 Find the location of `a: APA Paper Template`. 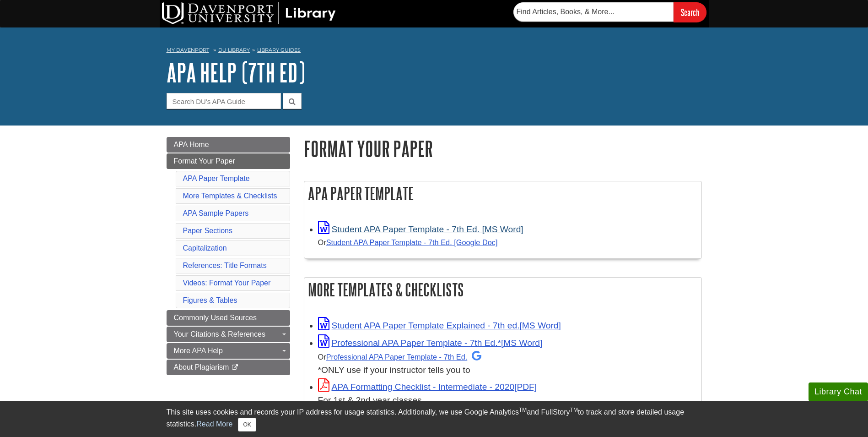

a: APA Paper Template is located at coordinates (216, 178).